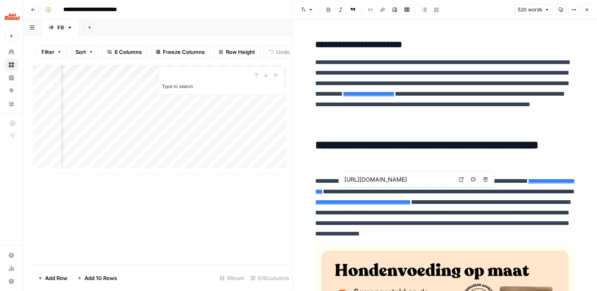  Describe the element at coordinates (533, 10) in the screenshot. I see `button: 520 words` at that location.